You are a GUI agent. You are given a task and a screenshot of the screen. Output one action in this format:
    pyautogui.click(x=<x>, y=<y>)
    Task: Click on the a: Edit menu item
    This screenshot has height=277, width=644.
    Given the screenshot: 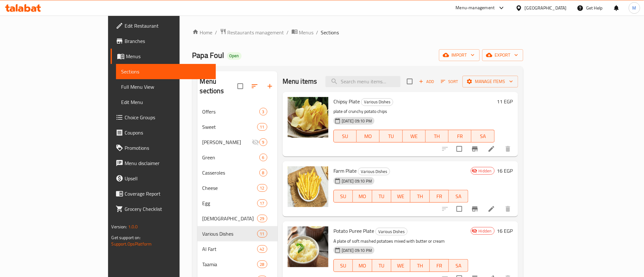 What is the action you would take?
    pyautogui.click(x=491, y=209)
    